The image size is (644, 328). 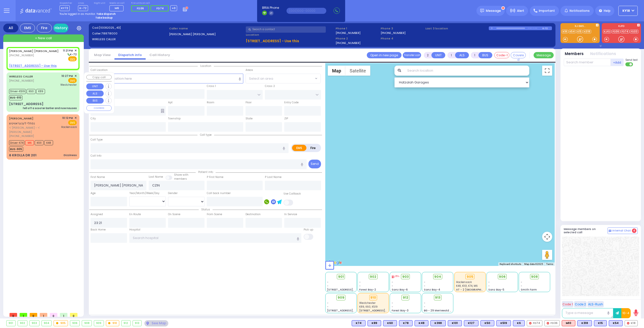 I want to click on a: FD74, so click(x=625, y=31).